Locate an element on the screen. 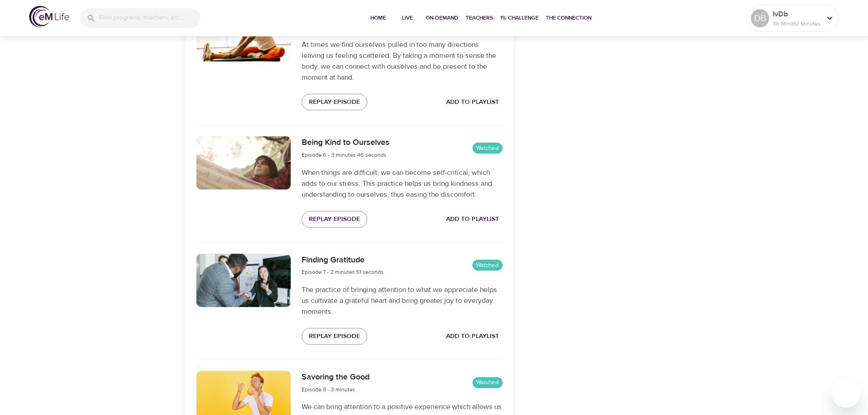 The image size is (868, 415). span: Teachers is located at coordinates (479, 18).